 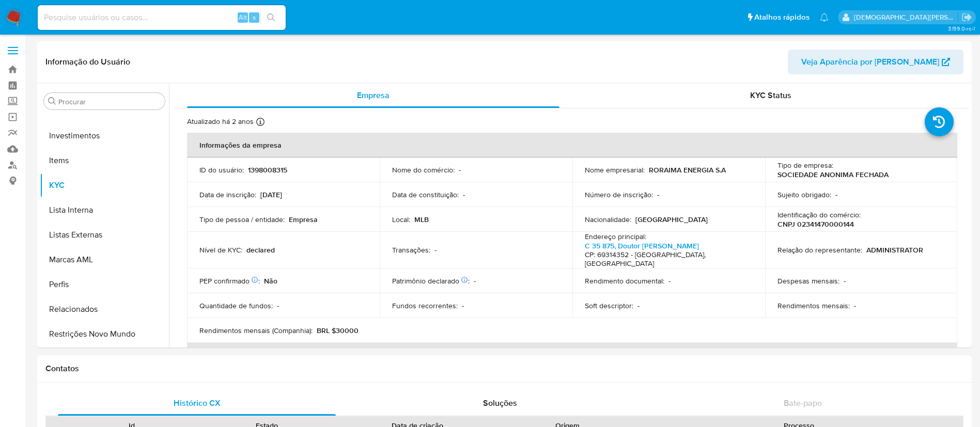 What do you see at coordinates (104, 309) in the screenshot?
I see `button: Relacionados` at bounding box center [104, 309].